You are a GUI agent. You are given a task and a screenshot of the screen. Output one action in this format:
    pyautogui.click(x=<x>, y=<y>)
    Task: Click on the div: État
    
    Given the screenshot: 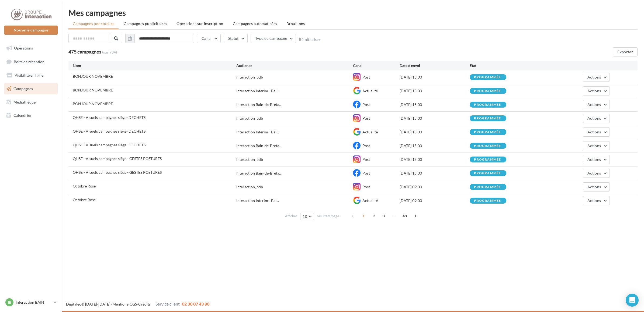 What is the action you would take?
    pyautogui.click(x=505, y=66)
    